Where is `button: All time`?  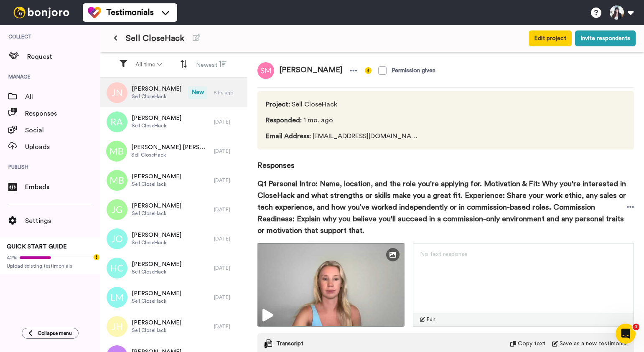 button: All time is located at coordinates (149, 65).